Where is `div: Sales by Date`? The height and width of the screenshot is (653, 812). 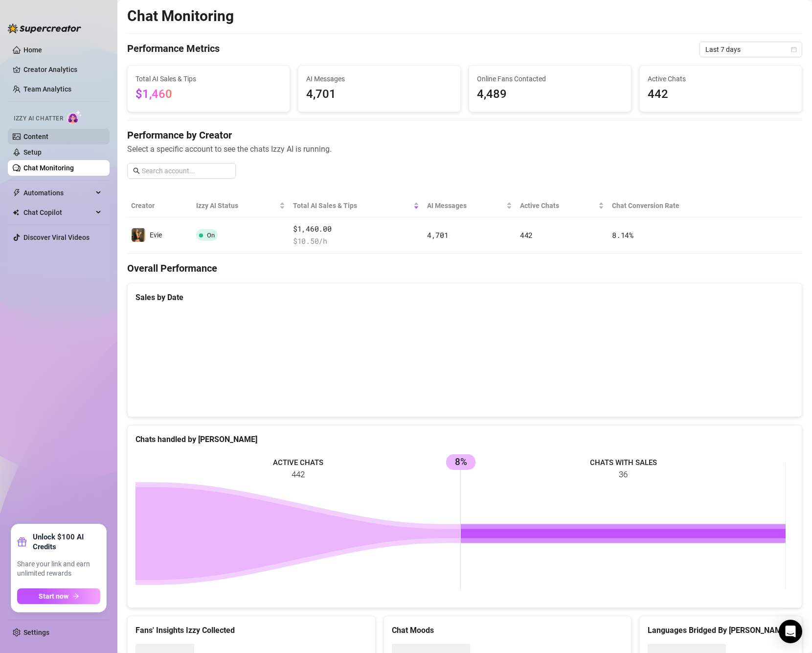
div: Sales by Date is located at coordinates (465, 297).